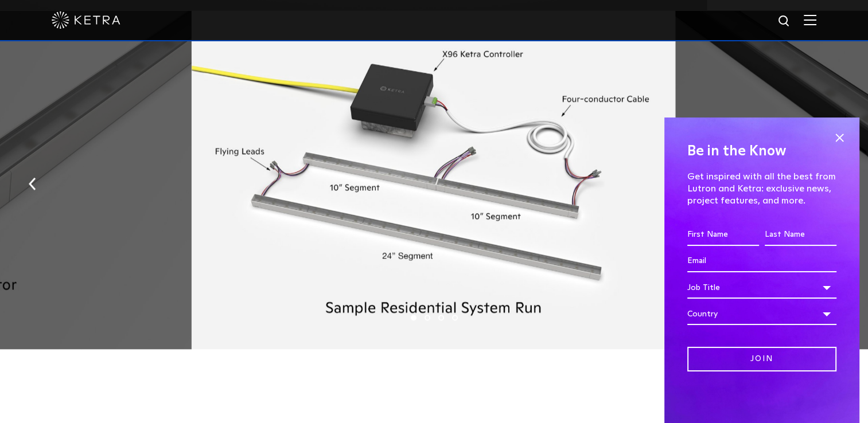 The image size is (868, 423). What do you see at coordinates (801, 235) in the screenshot?
I see `input: Last Name` at bounding box center [801, 235].